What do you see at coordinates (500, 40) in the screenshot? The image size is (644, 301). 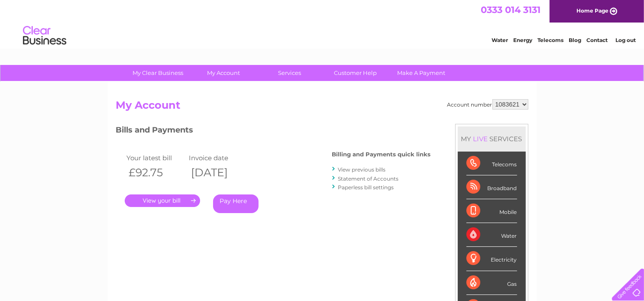 I see `a: Water` at bounding box center [500, 40].